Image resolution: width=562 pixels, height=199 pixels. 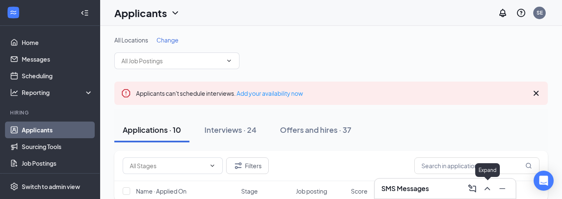 What do you see at coordinates (57, 163) in the screenshot?
I see `a: Job Postings` at bounding box center [57, 163].